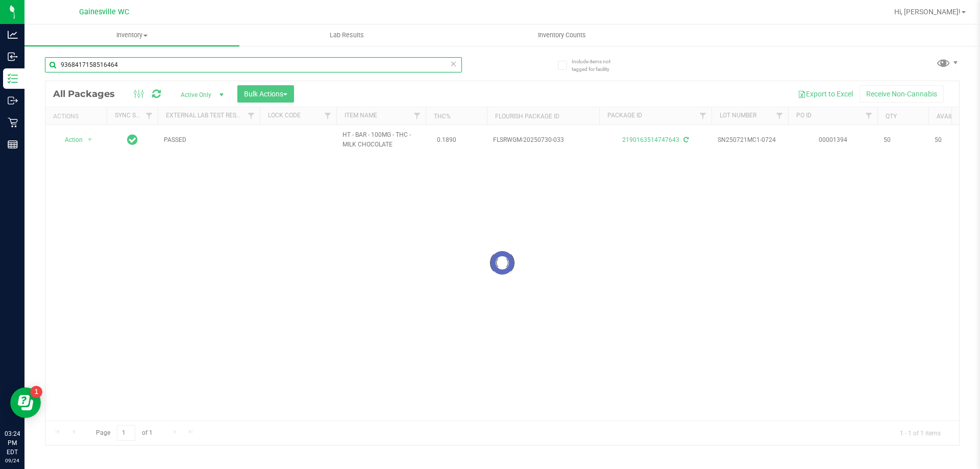 This screenshot has height=469, width=980. What do you see at coordinates (562, 35) in the screenshot?
I see `span: Inventory Counts` at bounding box center [562, 35].